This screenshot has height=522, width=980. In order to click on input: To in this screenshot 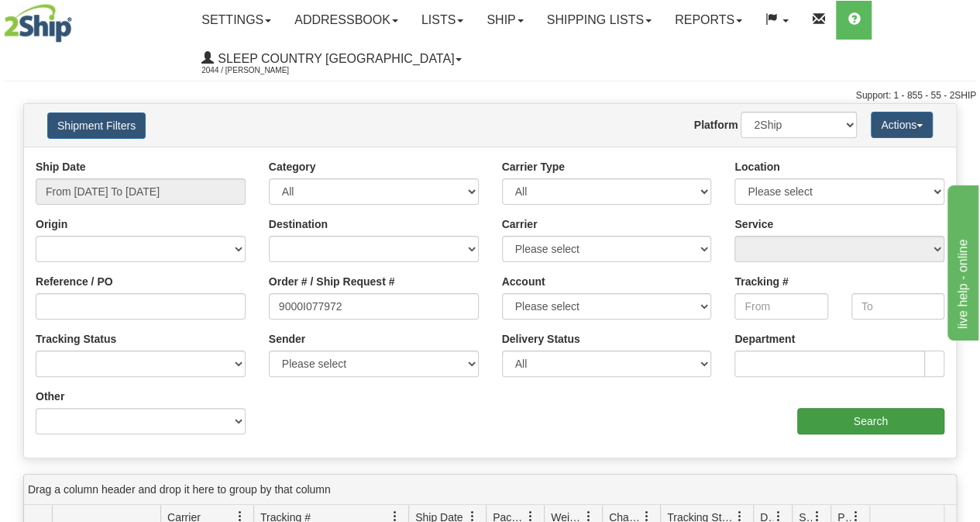, I will do `click(898, 307)`.